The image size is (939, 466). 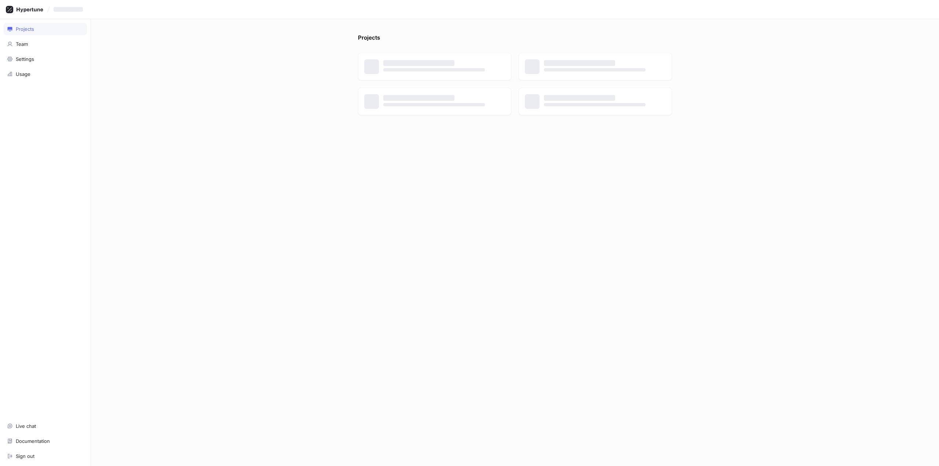 What do you see at coordinates (45, 59) in the screenshot?
I see `a: Settings` at bounding box center [45, 59].